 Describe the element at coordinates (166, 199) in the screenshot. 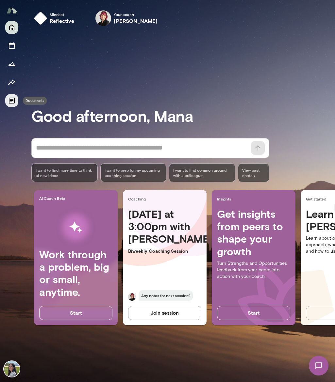

I see `span: Coaching` at that location.